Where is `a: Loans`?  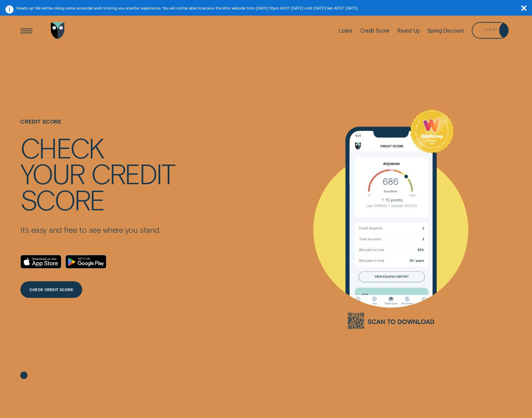 a: Loans is located at coordinates (345, 30).